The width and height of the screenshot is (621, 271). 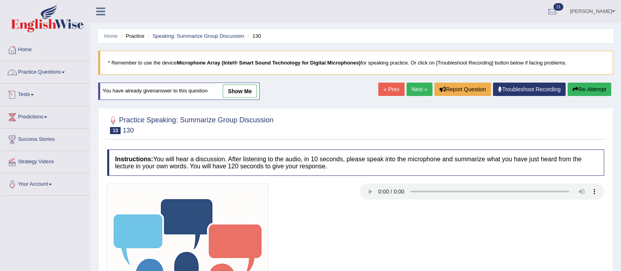 What do you see at coordinates (45, 138) in the screenshot?
I see `a: Success Stories` at bounding box center [45, 138].